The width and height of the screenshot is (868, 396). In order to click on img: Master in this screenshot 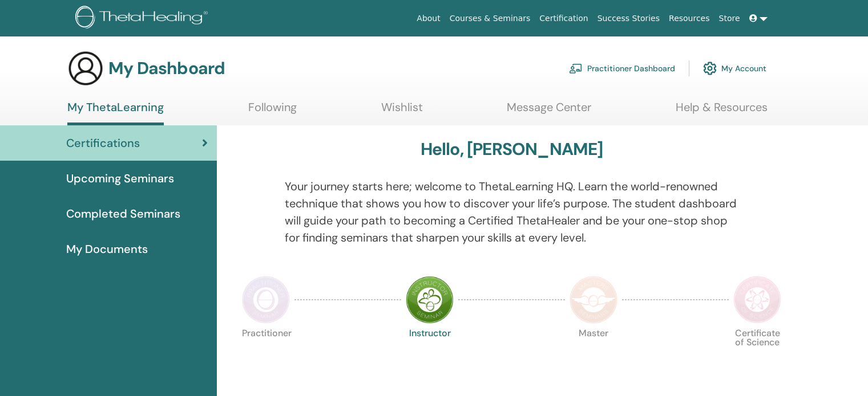, I will do `click(594, 300)`.